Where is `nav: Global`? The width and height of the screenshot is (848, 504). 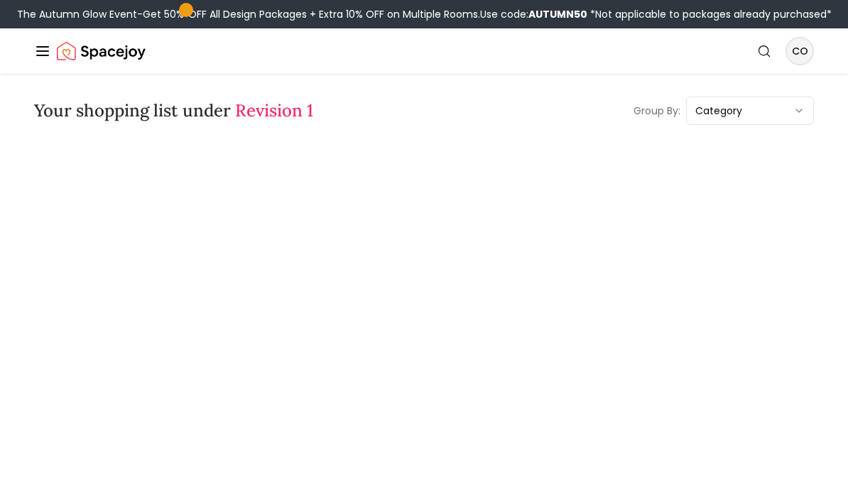
nav: Global is located at coordinates (424, 51).